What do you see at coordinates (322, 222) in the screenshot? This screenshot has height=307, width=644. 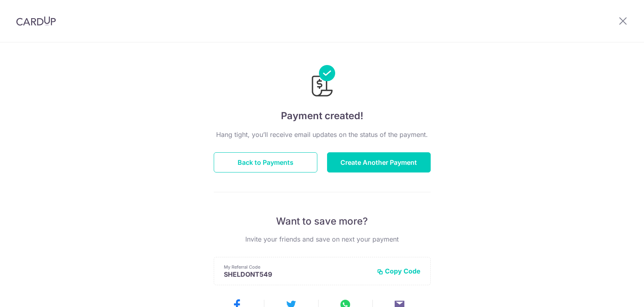 I see `p: Want to save more?` at bounding box center [322, 222].